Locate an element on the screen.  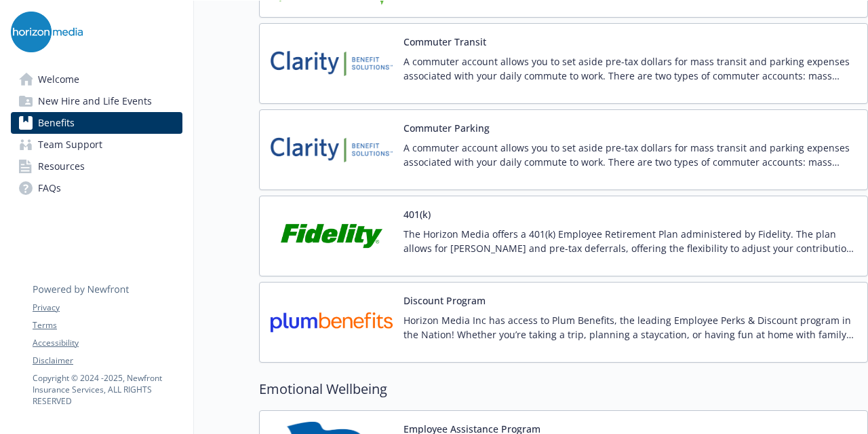
a: Benefits is located at coordinates (96, 123).